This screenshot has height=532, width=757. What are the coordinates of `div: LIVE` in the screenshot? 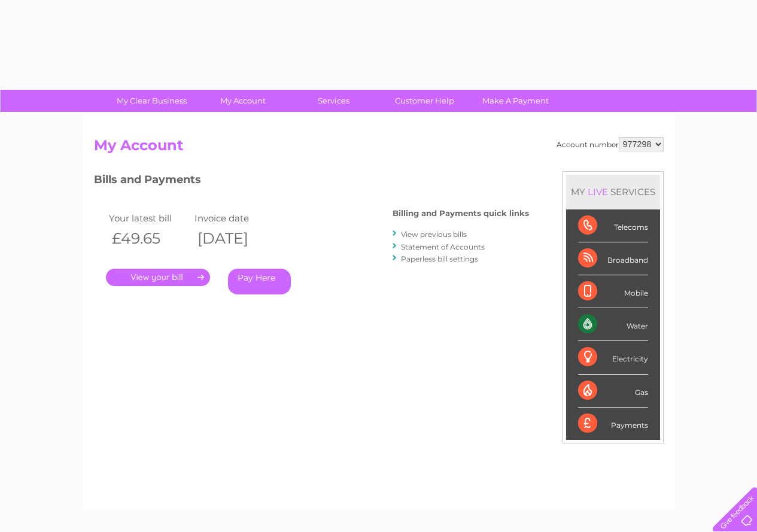 It's located at (598, 191).